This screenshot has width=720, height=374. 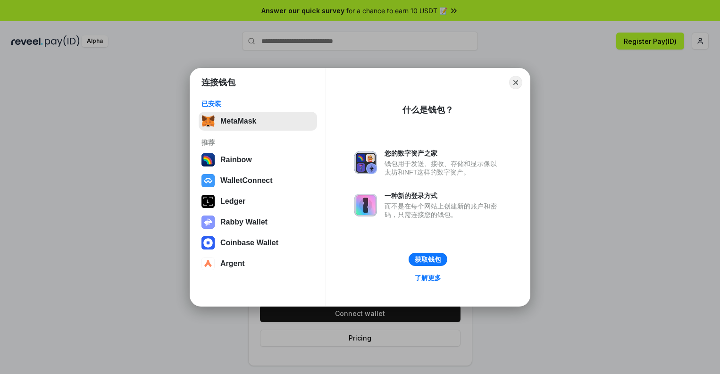 I want to click on h1: 连接钱包, so click(x=218, y=83).